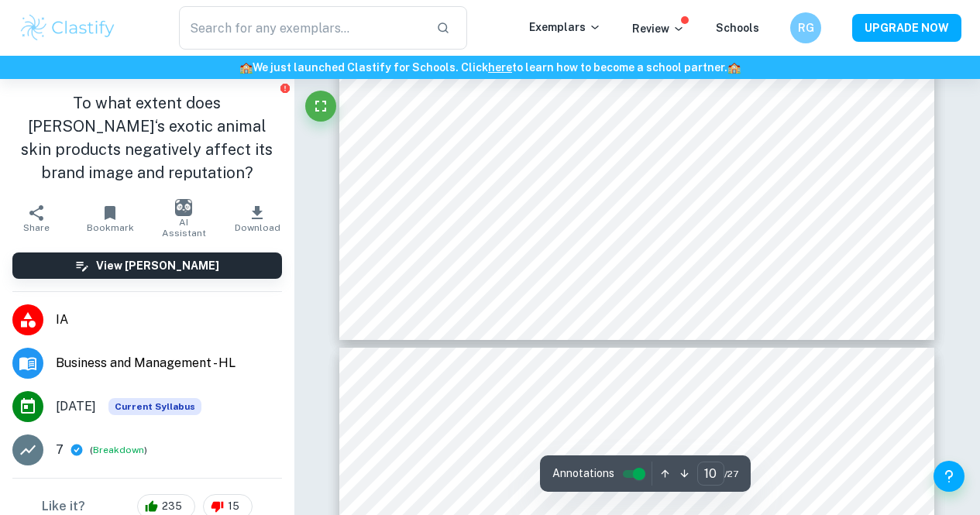 This screenshot has height=515, width=980. I want to click on a: here, so click(499, 67).